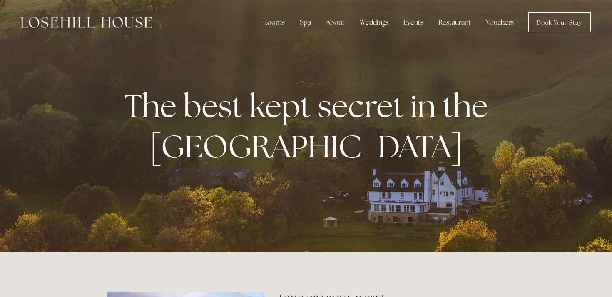 Image resolution: width=612 pixels, height=297 pixels. I want to click on div: Events, so click(413, 22).